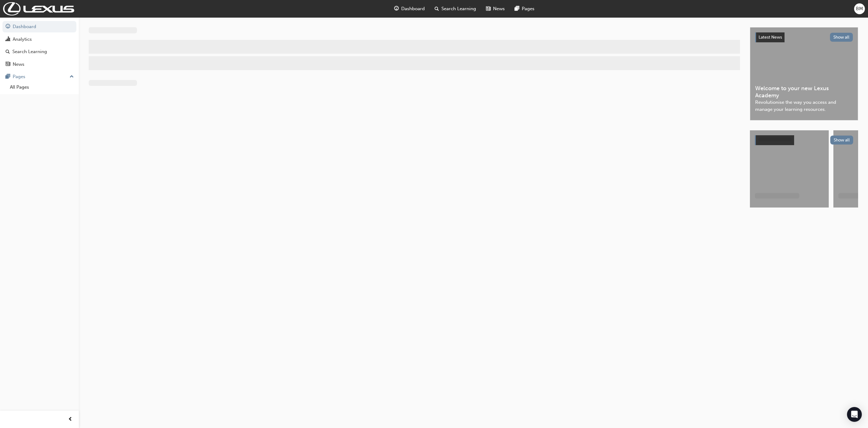  What do you see at coordinates (8, 39) in the screenshot?
I see `span: chart-icon` at bounding box center [8, 39].